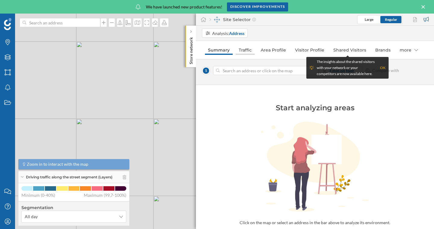 The image size is (434, 229). Describe the element at coordinates (27, 7) in the screenshot. I see `span: Assistance` at that location.